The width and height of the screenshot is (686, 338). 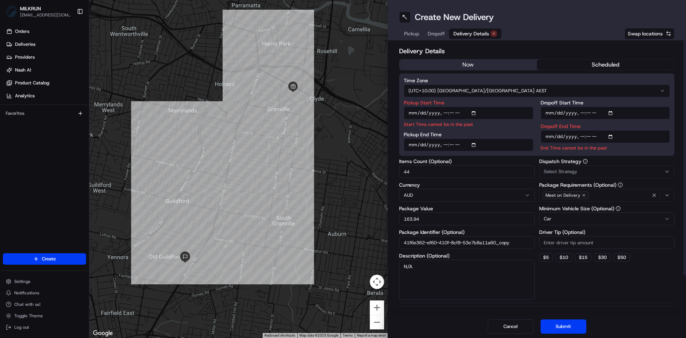 What do you see at coordinates (27, 304) in the screenshot?
I see `span: Chat with us!` at bounding box center [27, 304].